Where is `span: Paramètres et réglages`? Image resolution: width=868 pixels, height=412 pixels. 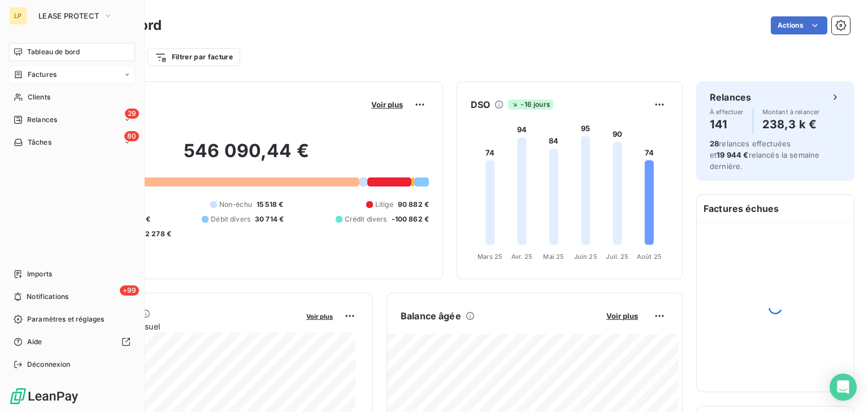 span: Paramètres et réglages is located at coordinates (65, 319).